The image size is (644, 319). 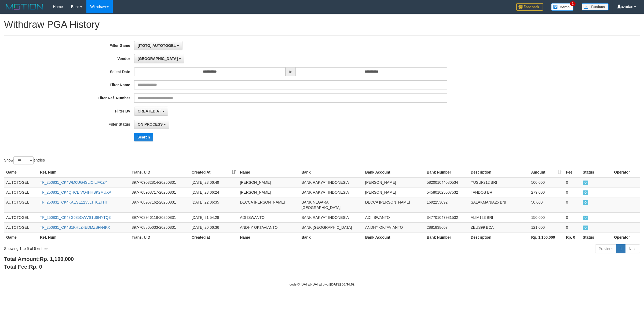 I want to click on b: Total Fee:, so click(x=23, y=267).